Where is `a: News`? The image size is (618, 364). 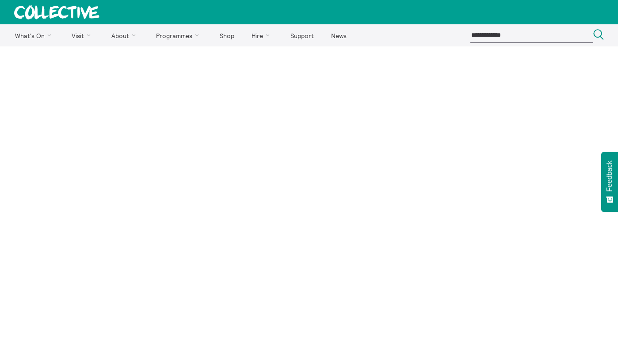 a: News is located at coordinates (339, 35).